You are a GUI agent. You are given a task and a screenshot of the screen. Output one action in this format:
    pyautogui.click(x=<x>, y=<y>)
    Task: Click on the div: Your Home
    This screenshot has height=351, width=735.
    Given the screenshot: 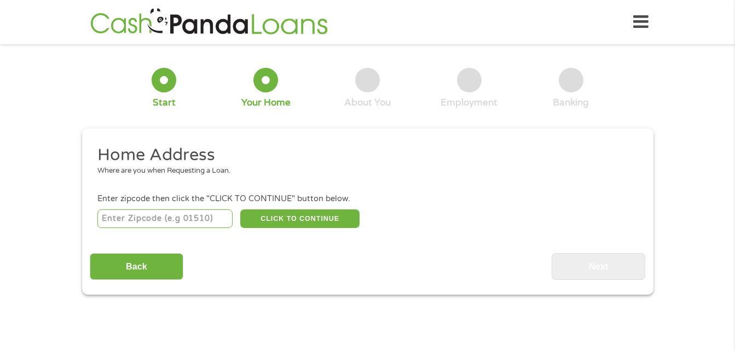 What is the action you would take?
    pyautogui.click(x=266, y=103)
    